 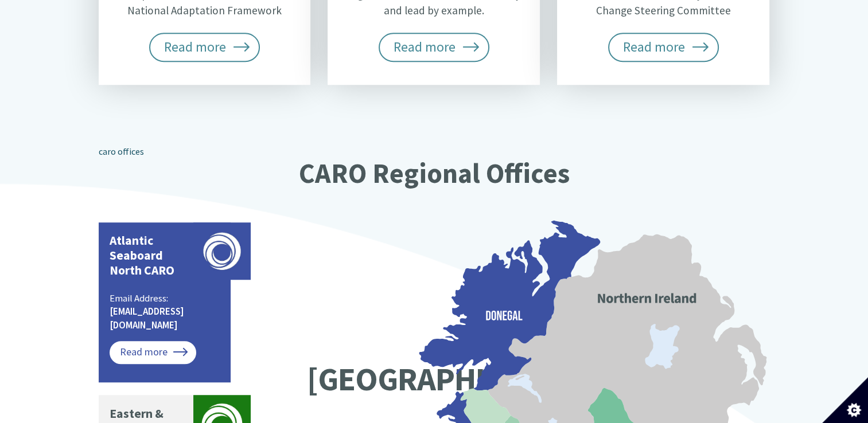 What do you see at coordinates (434, 173) in the screenshot?
I see `h2: CARO Regional Offices` at bounding box center [434, 173].